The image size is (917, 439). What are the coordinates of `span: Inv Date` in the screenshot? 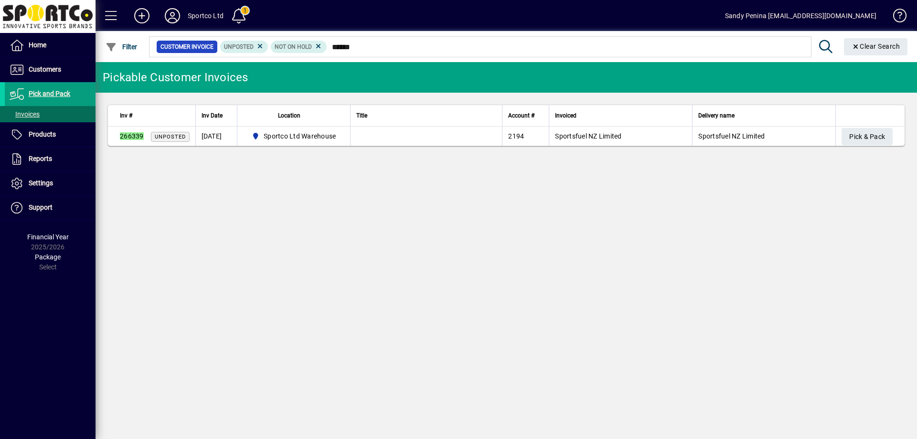 It's located at (212, 116).